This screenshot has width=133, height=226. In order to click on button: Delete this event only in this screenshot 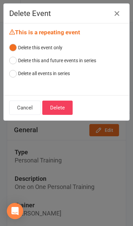, I will do `click(36, 48)`.